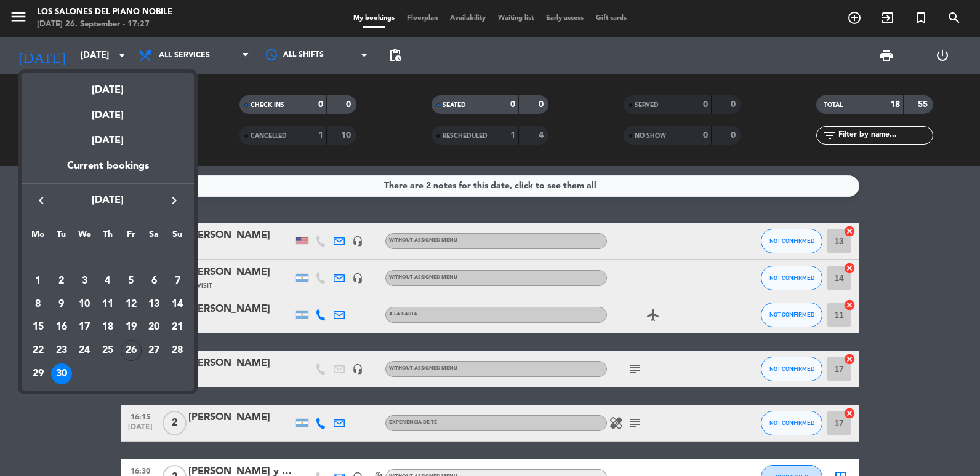  Describe the element at coordinates (107, 350) in the screenshot. I see `div: 25` at that location.